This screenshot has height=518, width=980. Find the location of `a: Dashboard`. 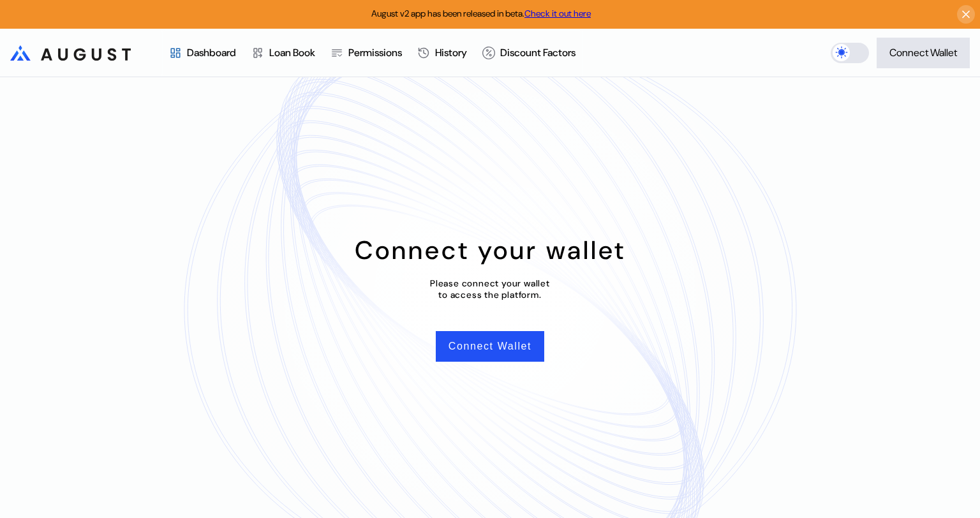

a: Dashboard is located at coordinates (202, 53).